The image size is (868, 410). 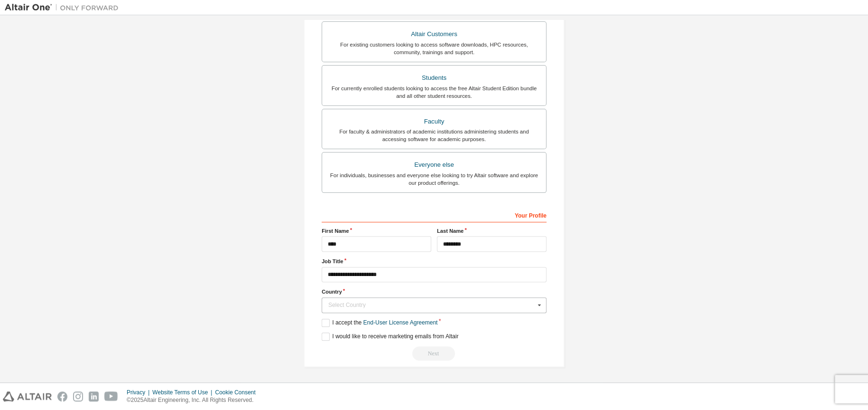 I want to click on img: linkedin.svg, so click(x=93, y=396).